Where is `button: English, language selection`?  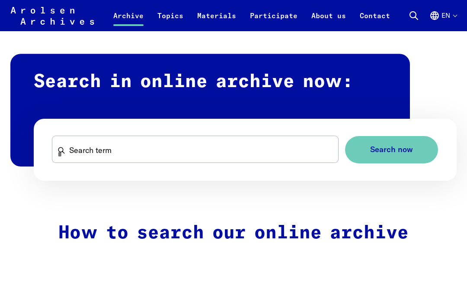 button: English, language selection is located at coordinates (443, 21).